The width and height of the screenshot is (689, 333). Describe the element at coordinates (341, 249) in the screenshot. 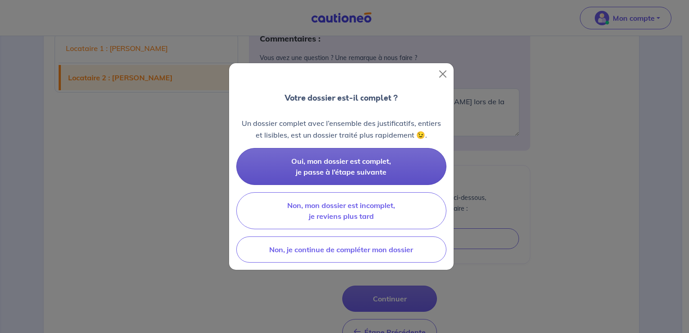

I see `span: Non, je continue de compléter mon dossier` at that location.